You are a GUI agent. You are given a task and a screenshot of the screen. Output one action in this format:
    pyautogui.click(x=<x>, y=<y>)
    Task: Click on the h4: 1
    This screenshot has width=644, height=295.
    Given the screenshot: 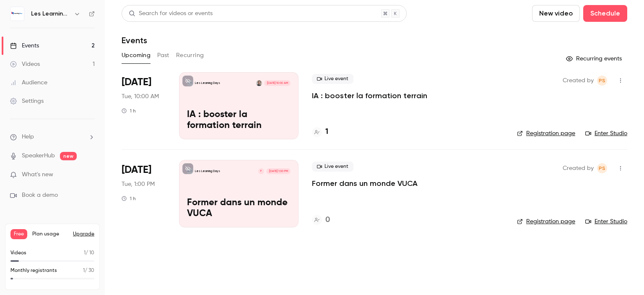 What is the action you would take?
    pyautogui.click(x=327, y=132)
    